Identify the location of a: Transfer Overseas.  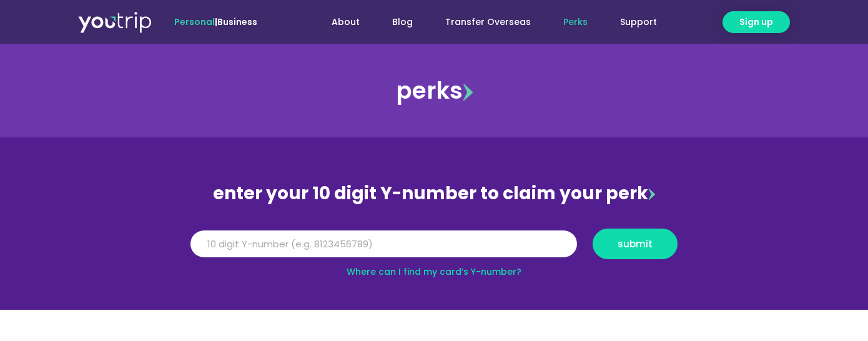
(488, 22).